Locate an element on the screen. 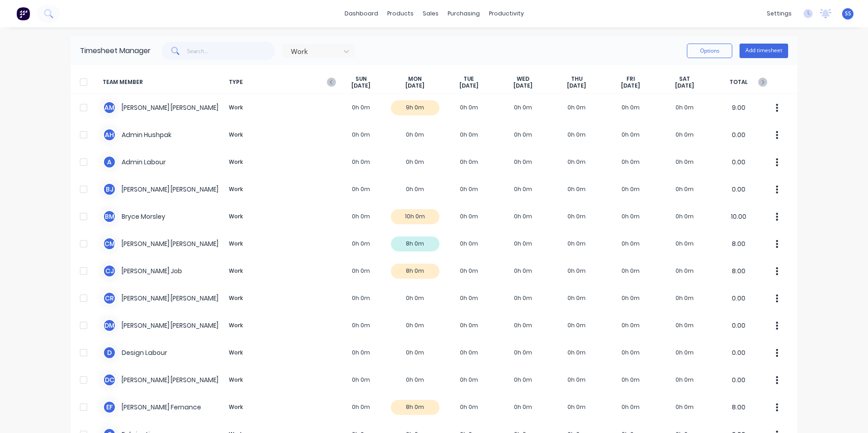 The width and height of the screenshot is (868, 433). a: dashboard is located at coordinates (361, 13).